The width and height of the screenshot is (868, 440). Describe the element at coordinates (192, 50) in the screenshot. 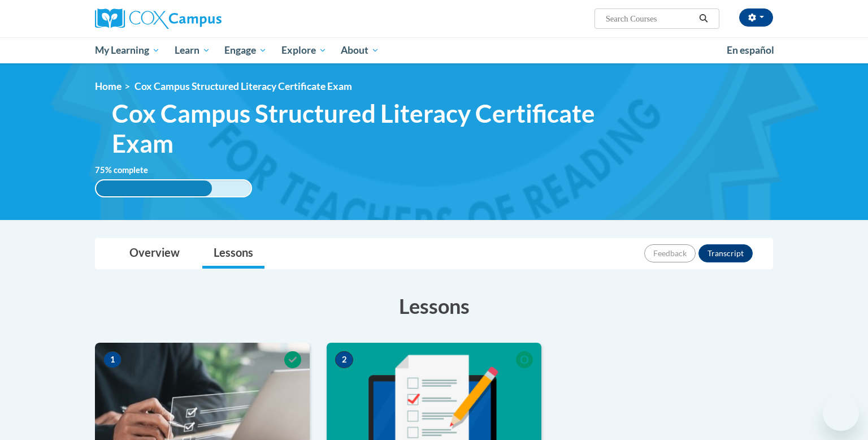

I see `a: Learn` at that location.